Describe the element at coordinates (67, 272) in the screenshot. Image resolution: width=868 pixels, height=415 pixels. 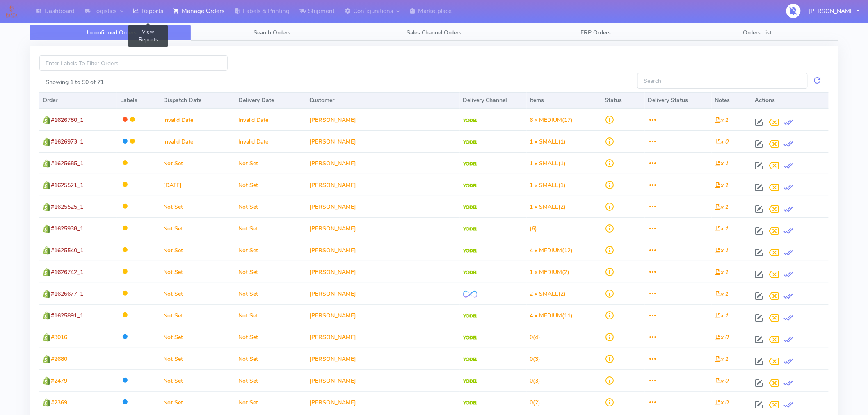
I see `span: #1626742_1` at that location.